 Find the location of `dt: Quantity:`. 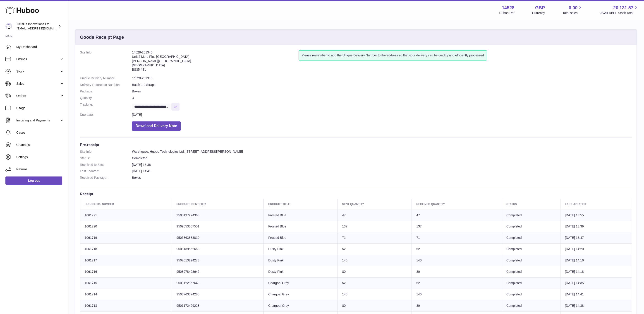

dt: Quantity: is located at coordinates (106, 98).